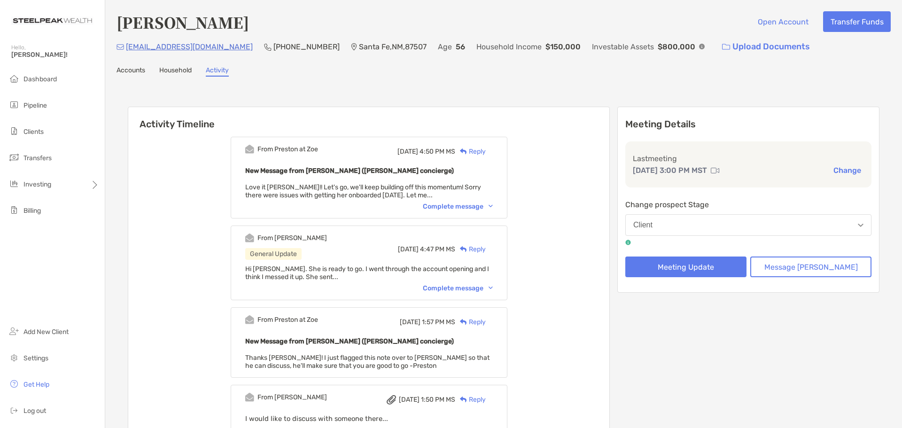  I want to click on div: General Update, so click(273, 254).